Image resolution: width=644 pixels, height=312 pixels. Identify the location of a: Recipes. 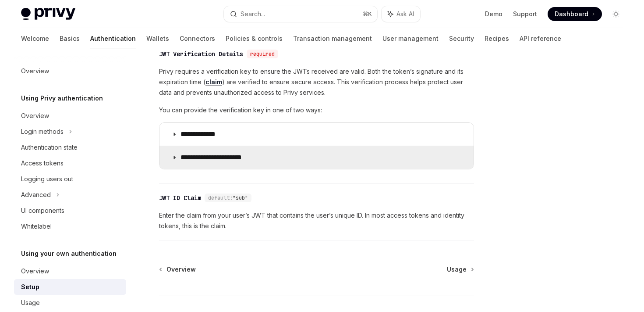
(497, 39).